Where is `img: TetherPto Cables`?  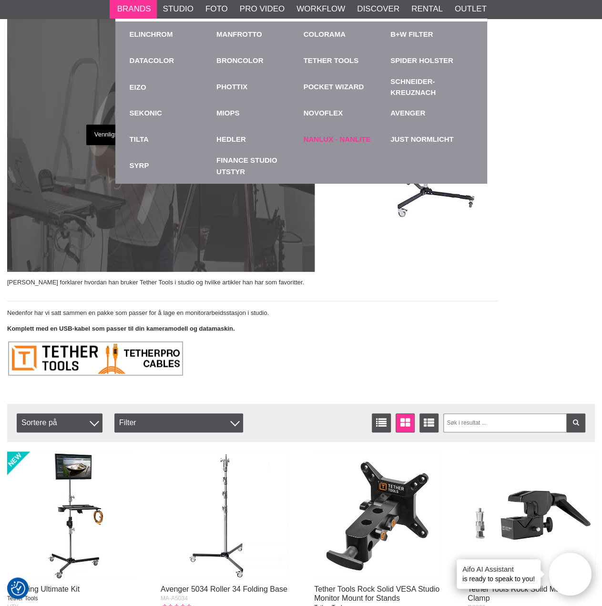 img: TetherPto Cables is located at coordinates (95, 358).